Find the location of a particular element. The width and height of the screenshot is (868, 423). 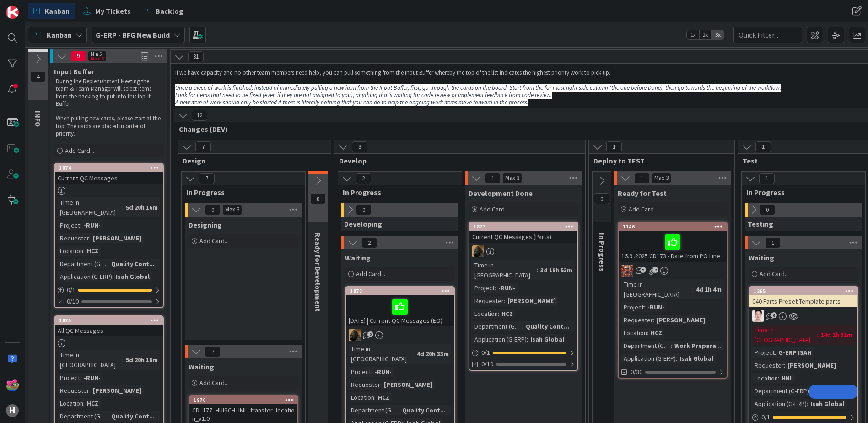

div: 0/1 is located at coordinates (804, 417).